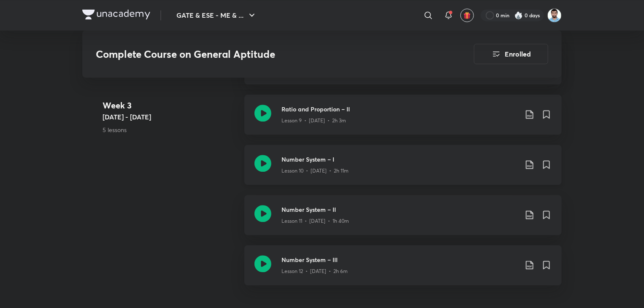  Describe the element at coordinates (170, 130) in the screenshot. I see `p: 5 lessons` at that location.